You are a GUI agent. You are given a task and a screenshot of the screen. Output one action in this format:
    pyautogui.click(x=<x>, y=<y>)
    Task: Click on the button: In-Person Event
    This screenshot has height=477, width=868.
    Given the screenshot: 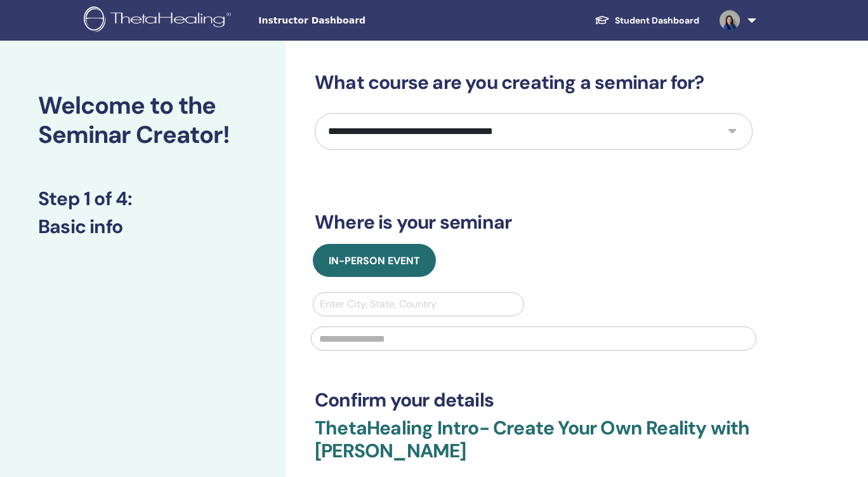 What is the action you would take?
    pyautogui.click(x=374, y=260)
    